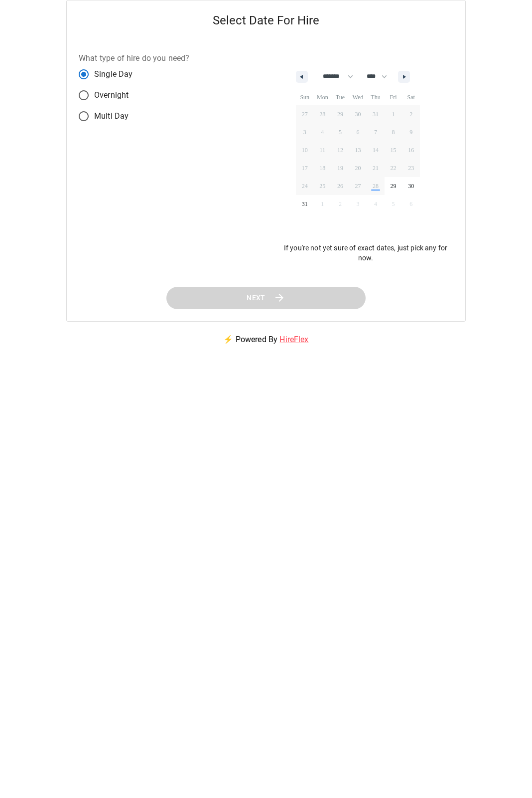  Describe the element at coordinates (305, 186) in the screenshot. I see `span: 24` at that location.